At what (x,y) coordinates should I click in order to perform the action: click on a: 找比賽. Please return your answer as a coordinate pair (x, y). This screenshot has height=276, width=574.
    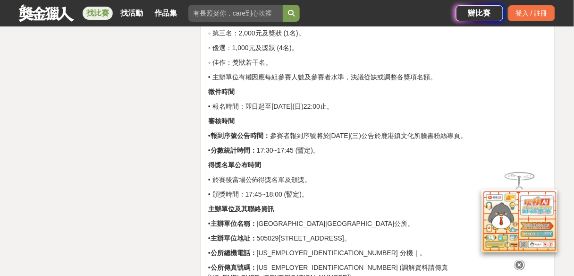
    Looking at the image, I should click on (98, 13).